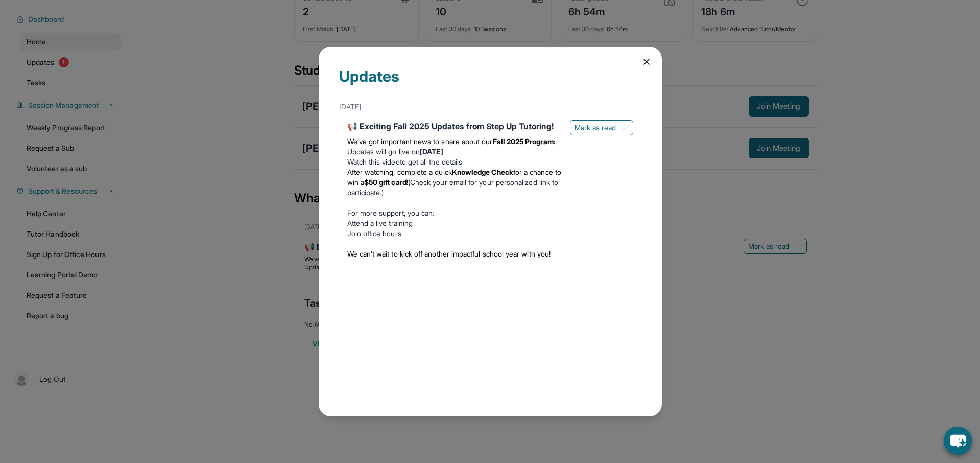 Image resolution: width=980 pixels, height=463 pixels. I want to click on a: Join office hours, so click(375, 233).